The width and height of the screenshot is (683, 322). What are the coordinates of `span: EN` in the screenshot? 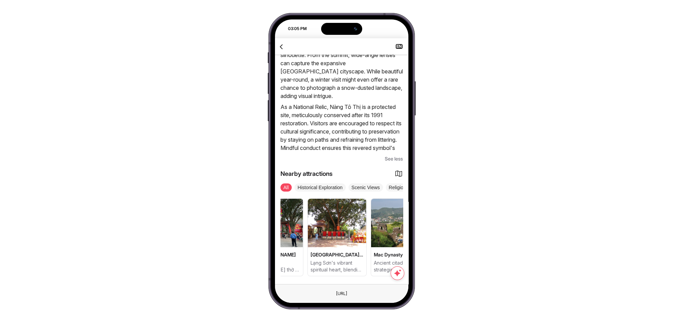 It's located at (399, 46).